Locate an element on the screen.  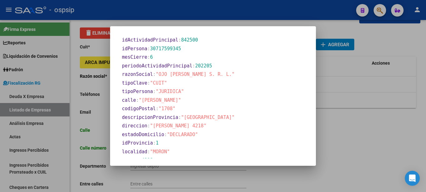
span: numero is located at coordinates (130, 160).